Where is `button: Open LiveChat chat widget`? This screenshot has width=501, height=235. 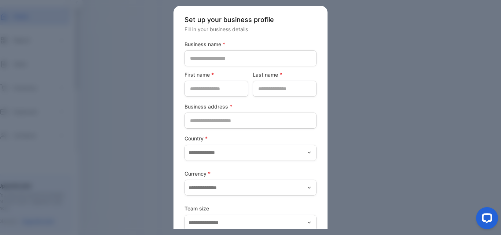
button: Open LiveChat chat widget is located at coordinates (17, 14).